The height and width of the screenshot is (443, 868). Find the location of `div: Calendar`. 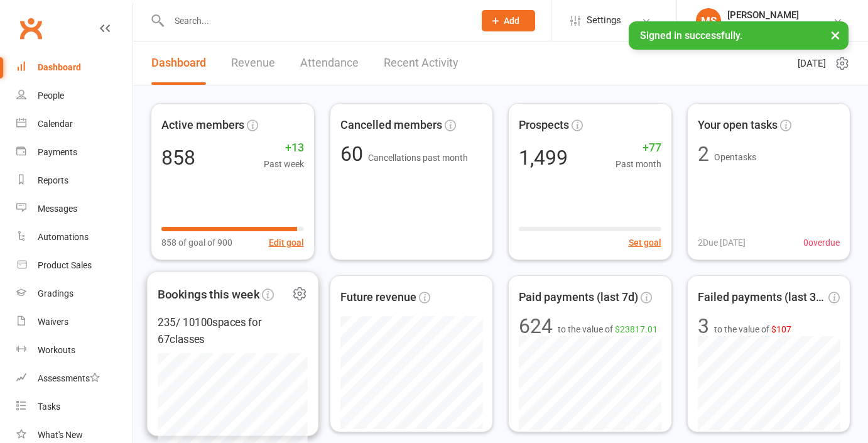

div: Calendar is located at coordinates (55, 124).